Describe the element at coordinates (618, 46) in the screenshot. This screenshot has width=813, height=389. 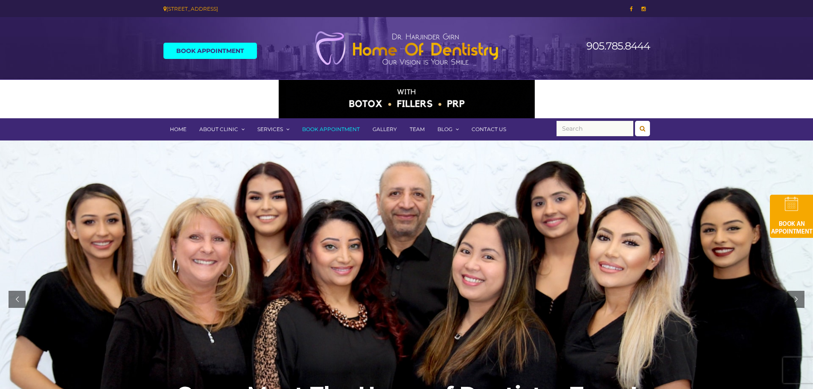
I see `a: 905.785.8444` at that location.